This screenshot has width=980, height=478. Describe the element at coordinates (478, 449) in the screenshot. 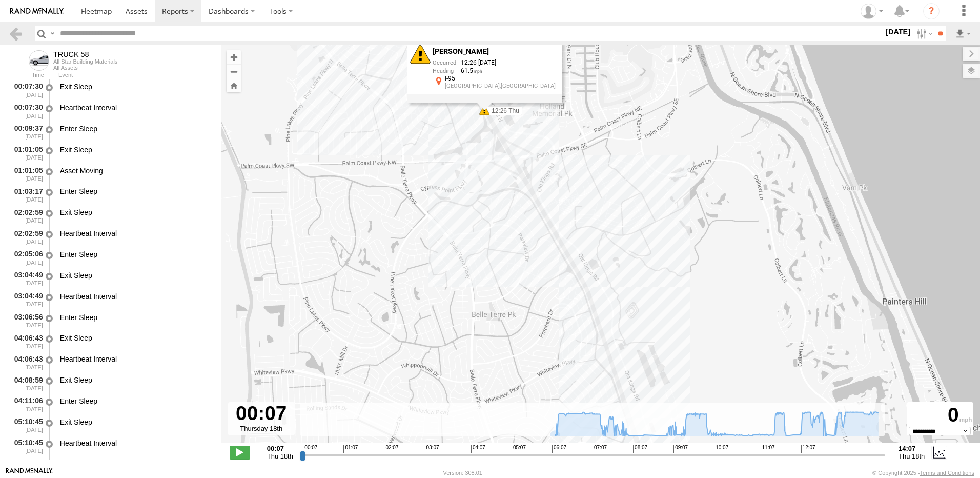

I see `span: 04:07` at that location.